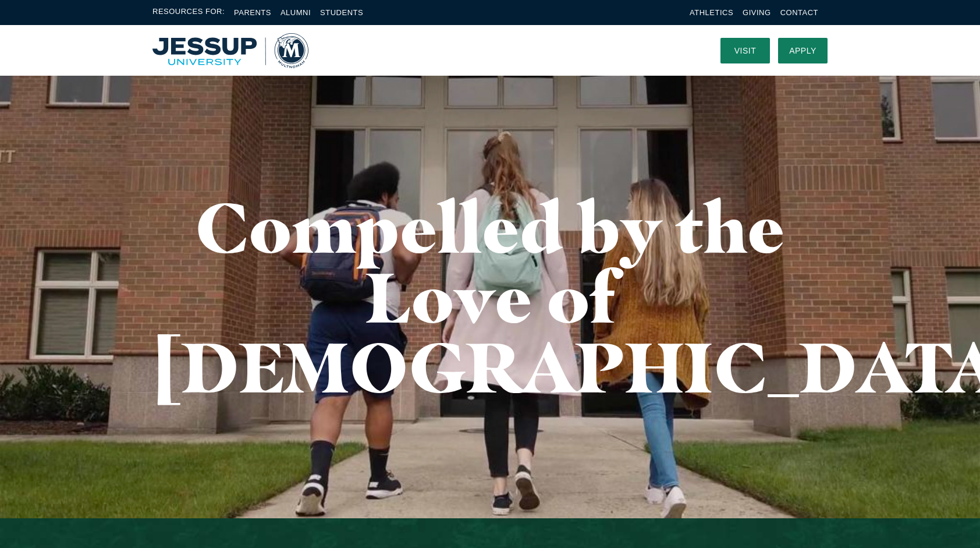 Image resolution: width=980 pixels, height=548 pixels. What do you see at coordinates (712, 12) in the screenshot?
I see `a: Athletics` at bounding box center [712, 12].